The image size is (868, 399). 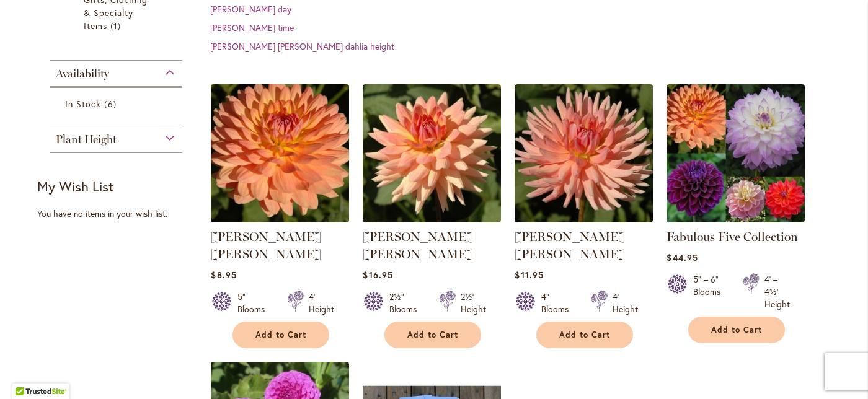 I want to click on span: Availability, so click(x=83, y=74).